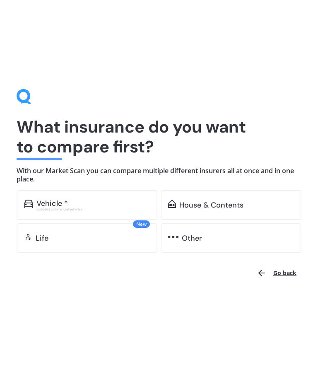  What do you see at coordinates (93, 209) in the screenshot?
I see `div: Excludes commercial vehicles` at bounding box center [93, 209].